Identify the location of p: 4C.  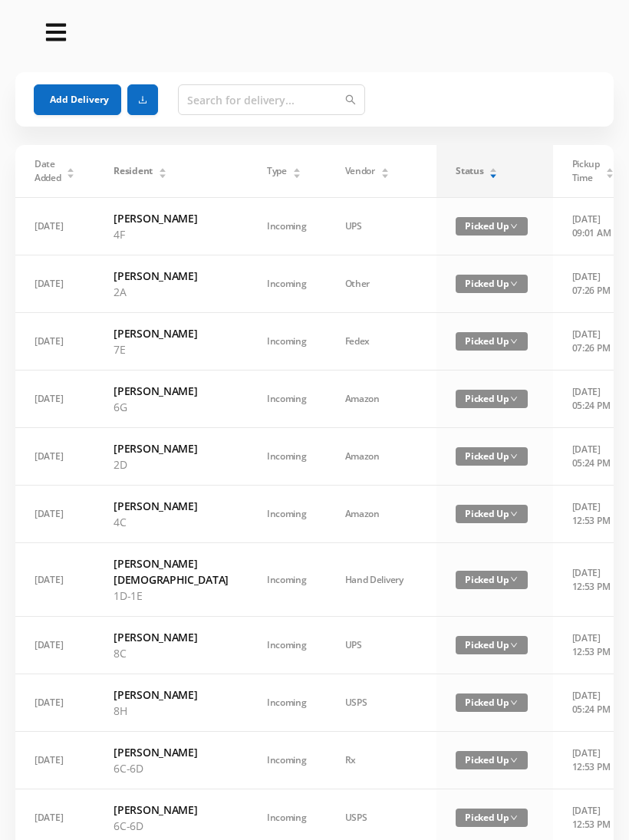
(171, 521).